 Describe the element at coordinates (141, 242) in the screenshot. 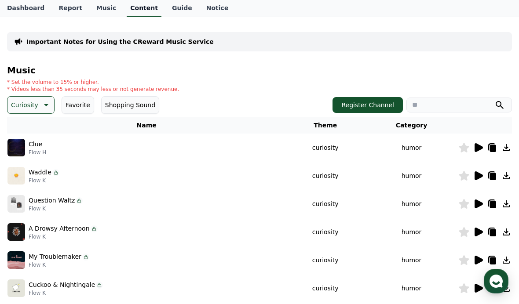

I see `a: Settings` at that location.